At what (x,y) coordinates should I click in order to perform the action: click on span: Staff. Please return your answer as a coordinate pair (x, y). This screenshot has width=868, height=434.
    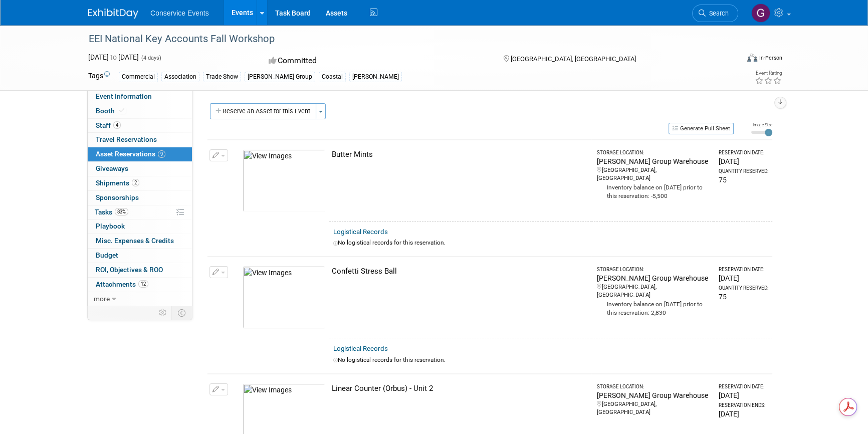
    Looking at the image, I should click on (109, 125).